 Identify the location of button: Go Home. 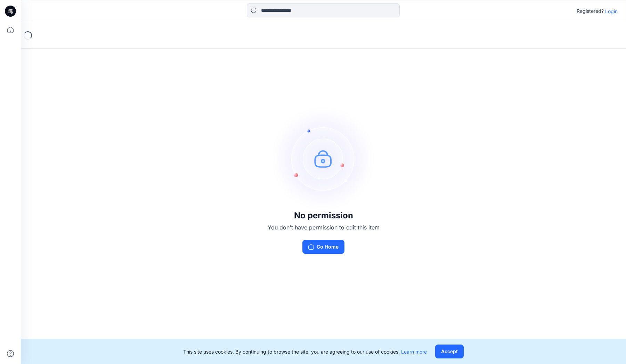
(324, 247).